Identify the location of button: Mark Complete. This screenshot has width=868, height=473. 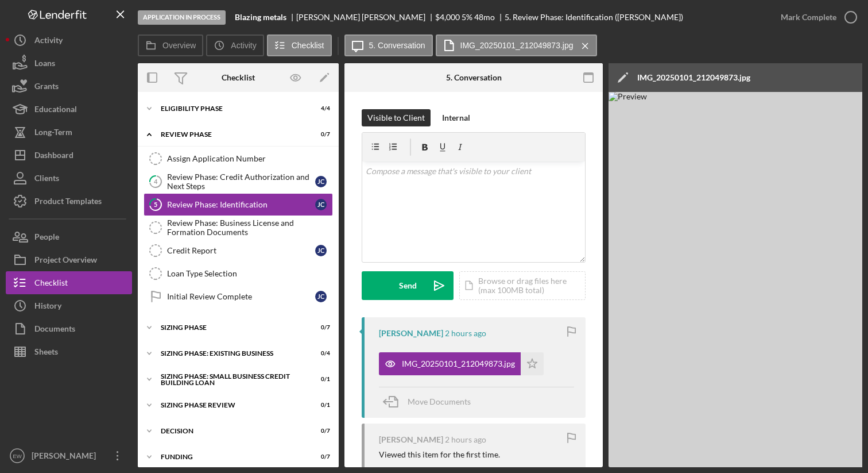
(816, 17).